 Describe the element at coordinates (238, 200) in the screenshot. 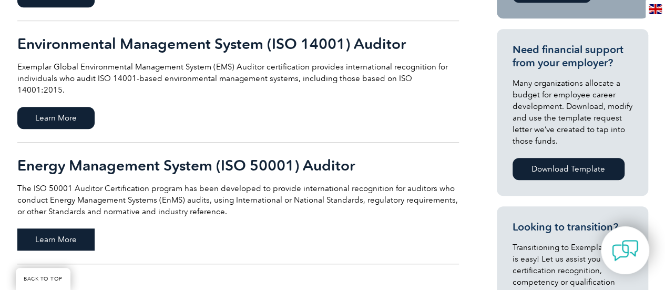

I see `p: The ISO 50001 Auditor Certification program has been developed to provide international recogniti...` at that location.